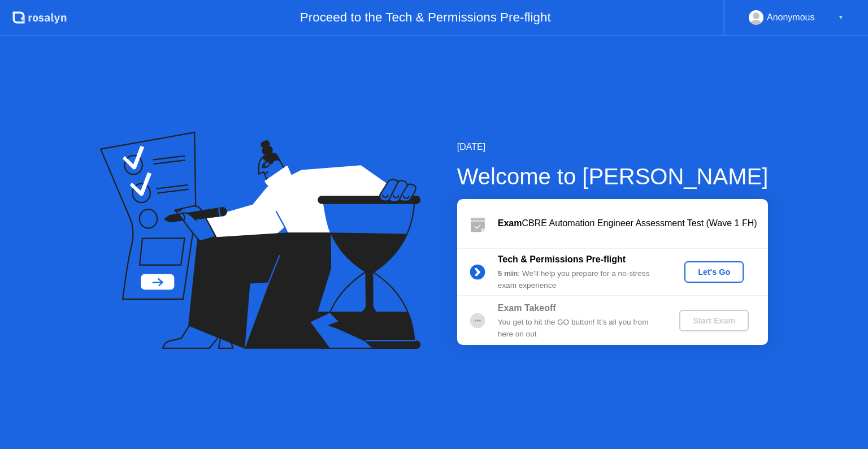 The height and width of the screenshot is (449, 868). I want to click on div: Let's Go, so click(714, 271).